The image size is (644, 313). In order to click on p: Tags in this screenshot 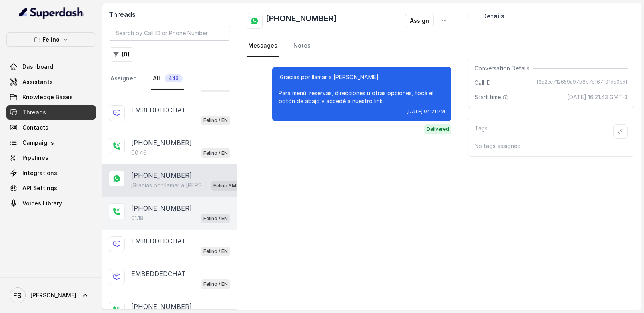, I will do `click(481, 131)`.